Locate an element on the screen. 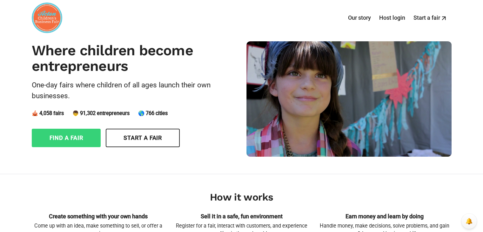 The height and width of the screenshot is (232, 483). p: Sell it in a safe, fun environment is located at coordinates (241, 216).